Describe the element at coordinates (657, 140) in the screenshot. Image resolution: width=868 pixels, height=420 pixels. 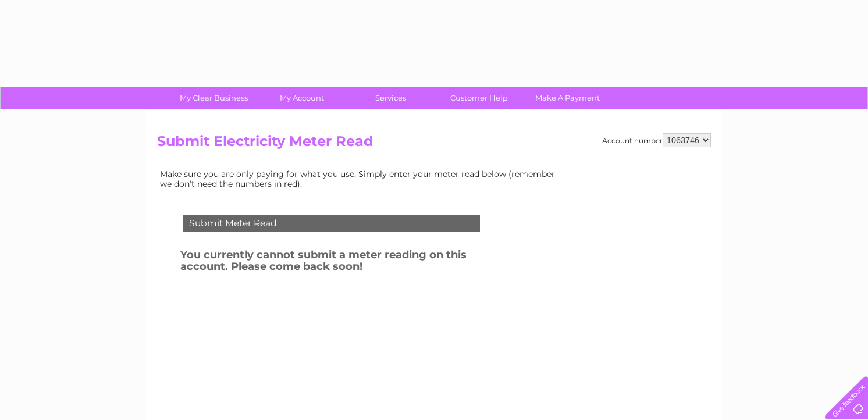
I see `div: Account number` at that location.